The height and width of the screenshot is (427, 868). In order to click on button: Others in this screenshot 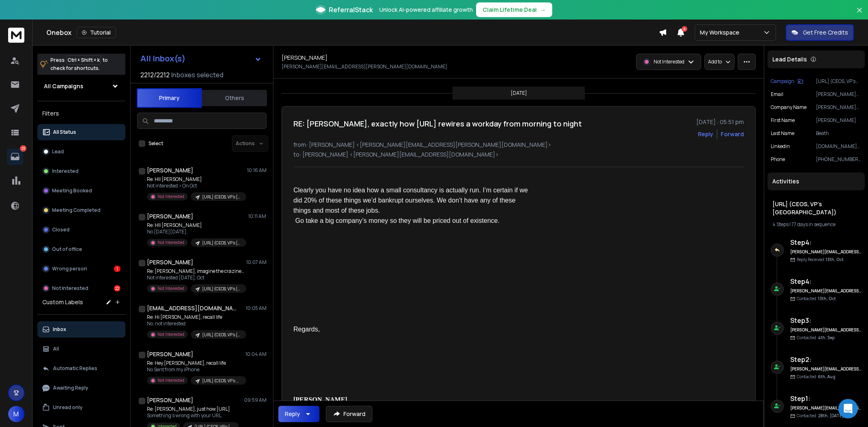, I will do `click(235, 98)`.